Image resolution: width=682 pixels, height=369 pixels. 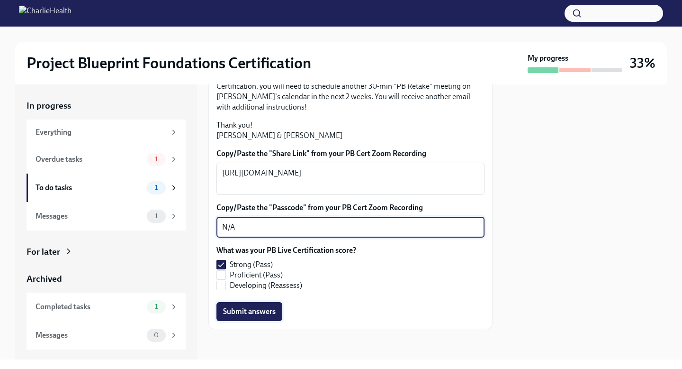 What do you see at coordinates (106, 279) in the screenshot?
I see `a: Archived` at bounding box center [106, 279].